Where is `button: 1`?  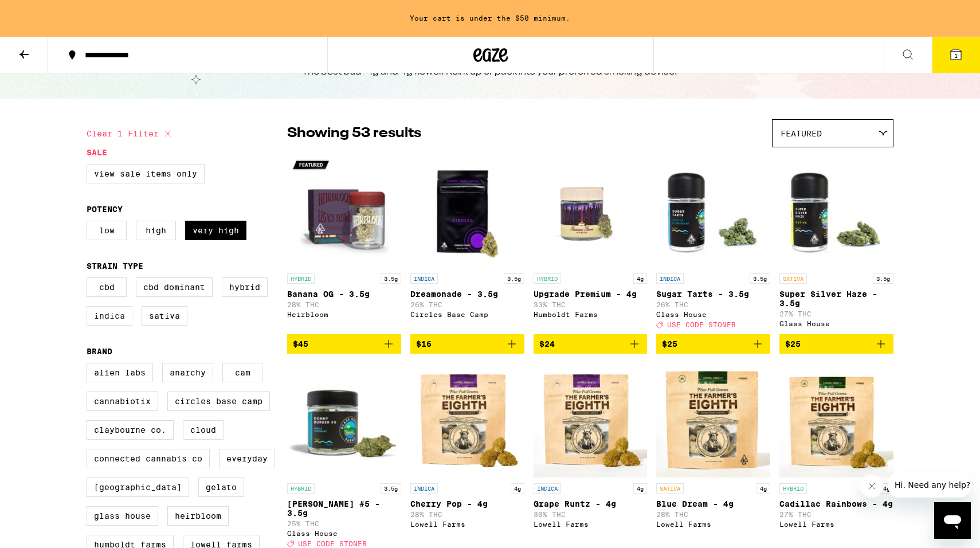
button: 1 is located at coordinates (956, 55).